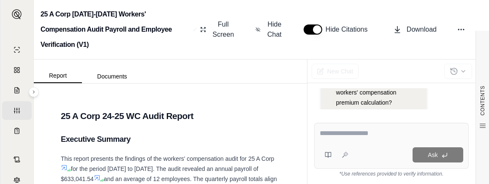 Image resolution: width=489 pixels, height=184 pixels. Describe the element at coordinates (17, 70) in the screenshot. I see `a: Policy Comparisons` at that location.